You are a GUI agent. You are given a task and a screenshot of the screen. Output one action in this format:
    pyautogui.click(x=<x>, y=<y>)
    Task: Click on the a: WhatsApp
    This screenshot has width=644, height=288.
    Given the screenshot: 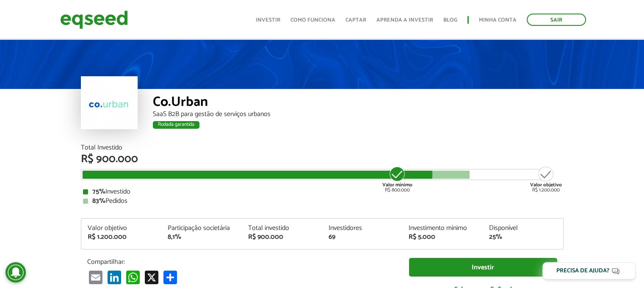 What is the action you would take?
    pyautogui.click(x=133, y=276)
    